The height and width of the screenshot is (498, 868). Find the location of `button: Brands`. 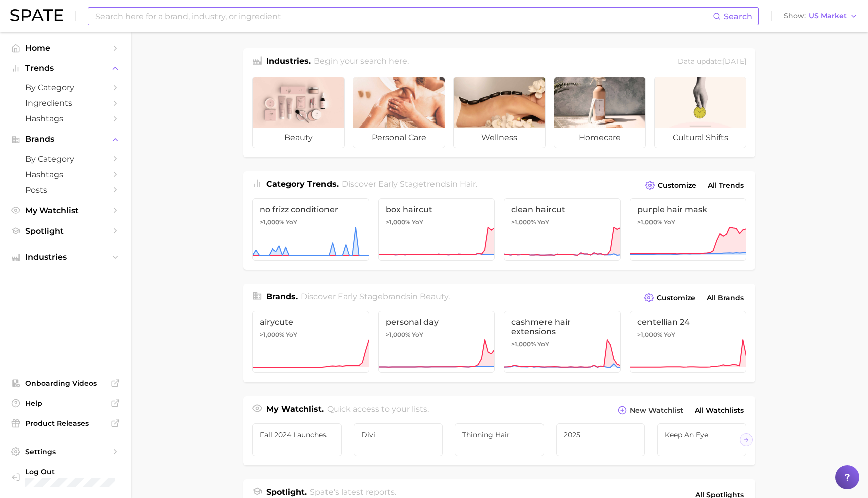

button: Brands is located at coordinates (65, 139).